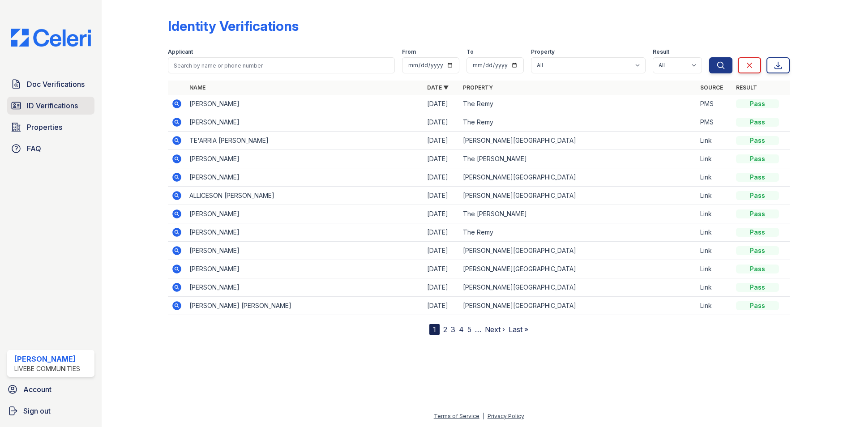  Describe the element at coordinates (461, 329) in the screenshot. I see `a: 4` at that location.